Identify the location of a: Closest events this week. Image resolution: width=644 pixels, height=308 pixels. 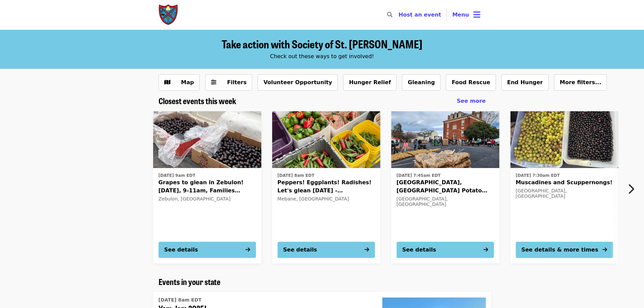
(197, 101).